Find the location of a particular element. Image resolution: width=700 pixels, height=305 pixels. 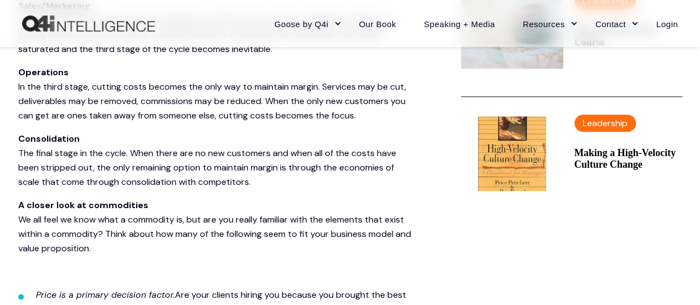

div: Widget chat is located at coordinates (576, 236).